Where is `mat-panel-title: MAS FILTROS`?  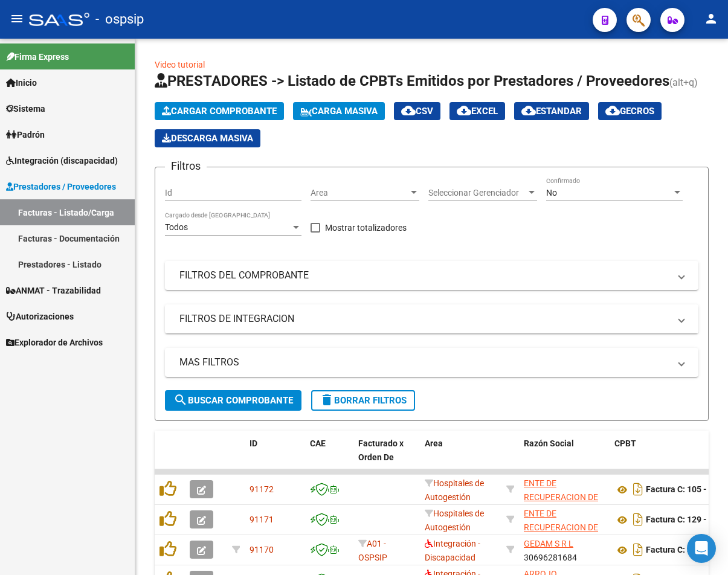 mat-panel-title: MAS FILTROS is located at coordinates (424, 362).